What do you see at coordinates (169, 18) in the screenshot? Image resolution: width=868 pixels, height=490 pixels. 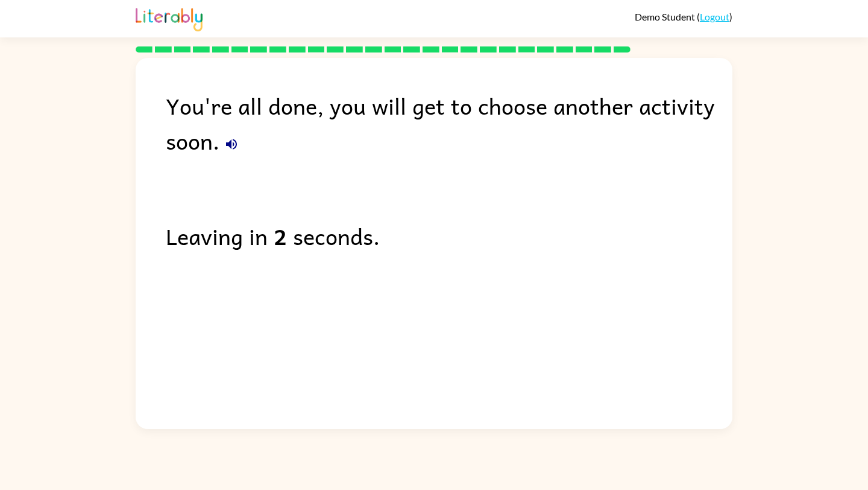 I see `img: Literably` at bounding box center [169, 18].